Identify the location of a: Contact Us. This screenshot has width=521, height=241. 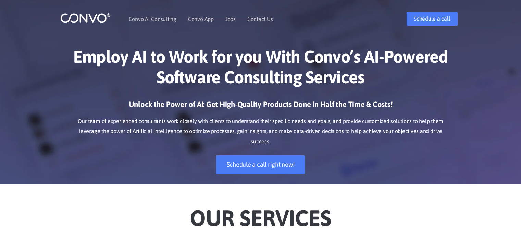
(260, 19).